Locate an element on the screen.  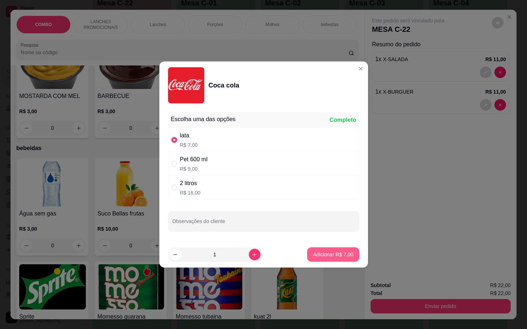
button: Close is located at coordinates (361, 69).